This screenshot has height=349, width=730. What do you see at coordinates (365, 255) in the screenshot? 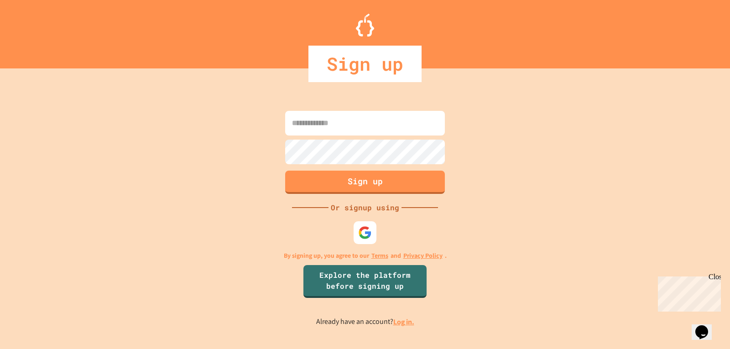
I see `p: By signing up, you agree to our and .` at bounding box center [365, 255].